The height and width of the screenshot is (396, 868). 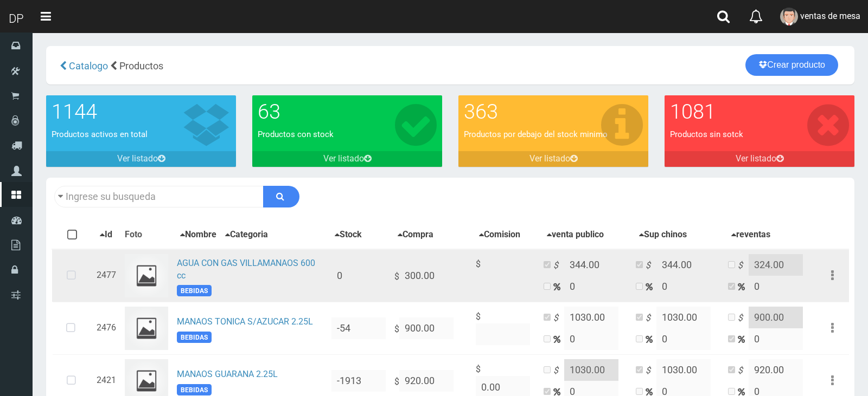 What do you see at coordinates (74, 112) in the screenshot?
I see `font: 1144` at bounding box center [74, 112].